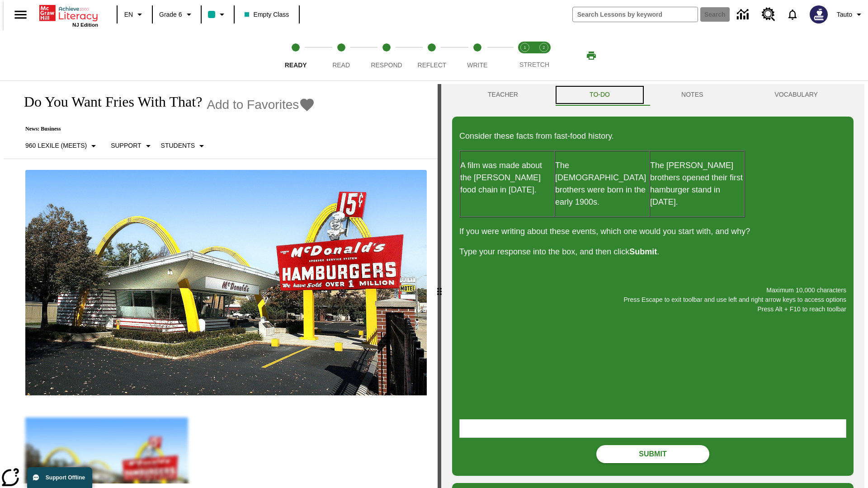 This screenshot has height=488, width=868. I want to click on span: Tauto, so click(844, 15).